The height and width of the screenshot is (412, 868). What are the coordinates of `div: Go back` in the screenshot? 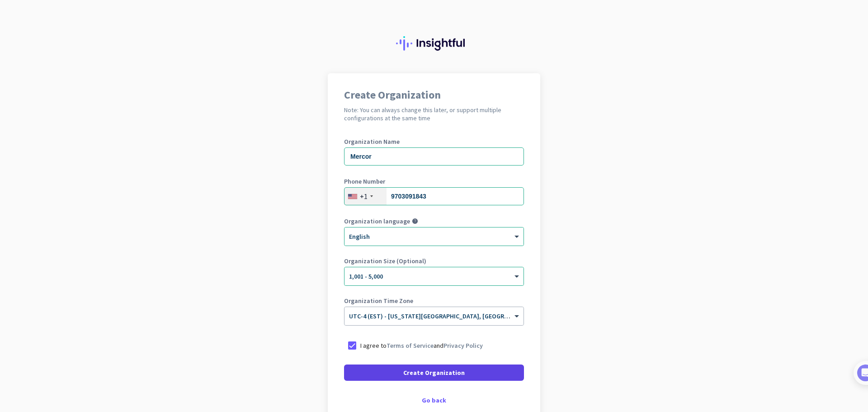 It's located at (434, 400).